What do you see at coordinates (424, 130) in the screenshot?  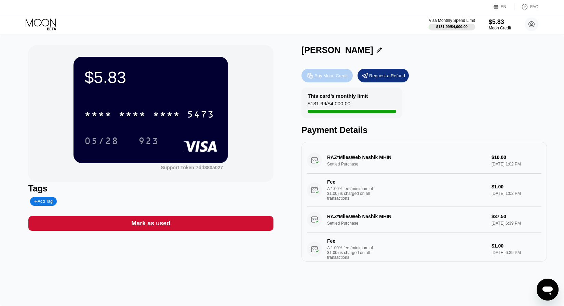 I see `div: Payment Details` at bounding box center [424, 130].